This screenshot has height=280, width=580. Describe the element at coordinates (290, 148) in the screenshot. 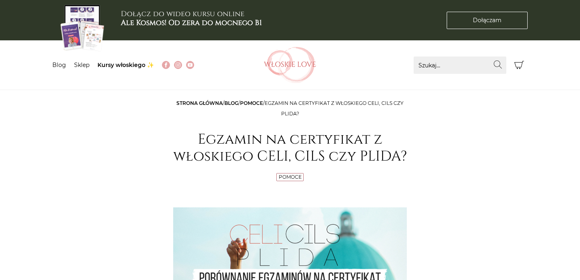

I see `h1: Egzamin na certyfikat z włoskiego CELI, CILS czy PLIDA?` at that location.